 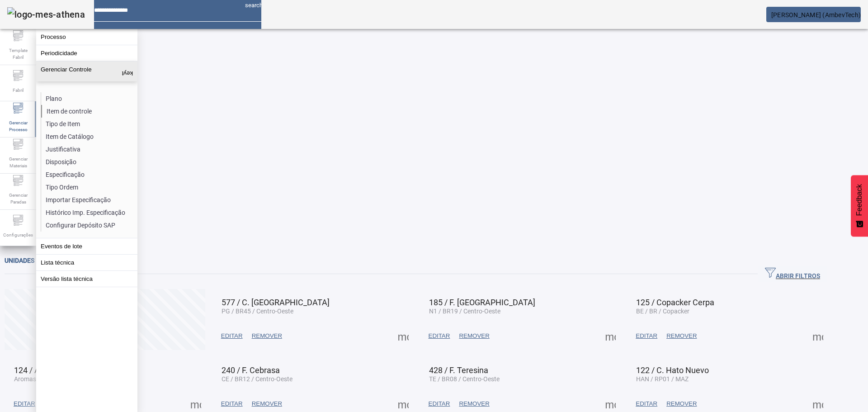 What do you see at coordinates (465, 311) in the screenshot?
I see `span: N1 / BR19 / Centro-Oeste` at bounding box center [465, 311].